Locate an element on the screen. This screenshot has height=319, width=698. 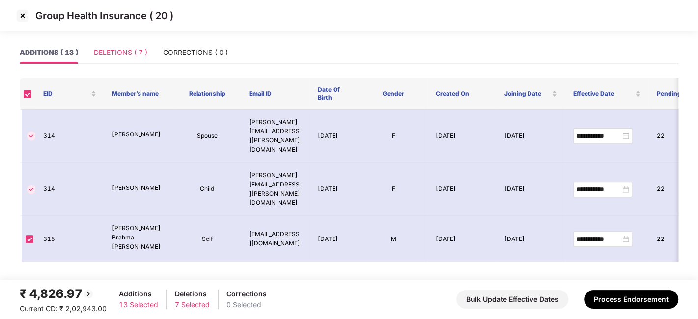
p: Group Health Insurance ( 20 ) is located at coordinates (104, 16).